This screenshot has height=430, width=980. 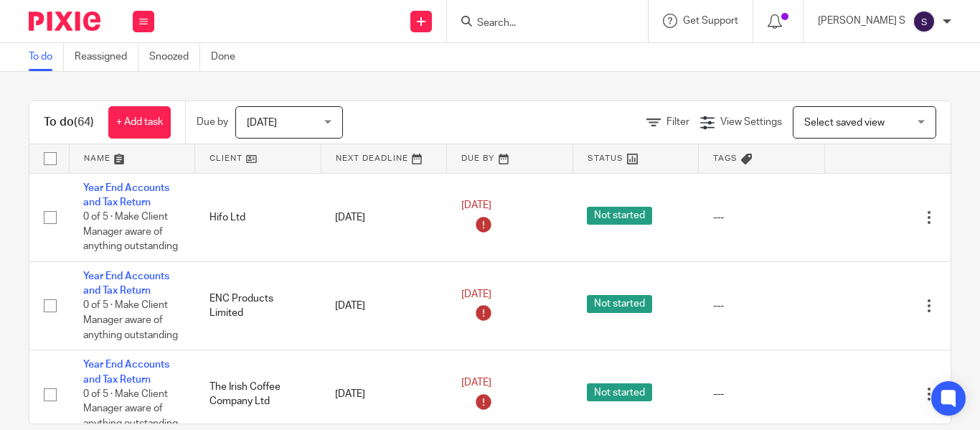 What do you see at coordinates (174, 57) in the screenshot?
I see `a: Snoozed` at bounding box center [174, 57].